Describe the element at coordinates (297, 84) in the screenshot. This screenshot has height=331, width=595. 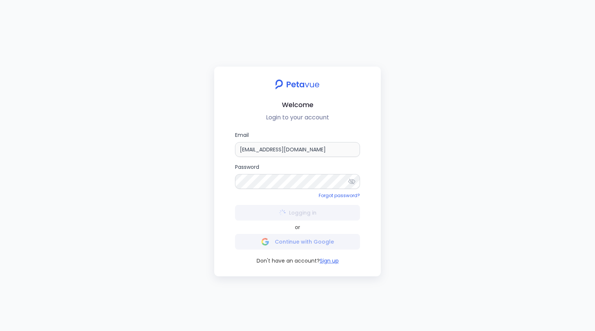
I see `img: petavue logo` at that location.